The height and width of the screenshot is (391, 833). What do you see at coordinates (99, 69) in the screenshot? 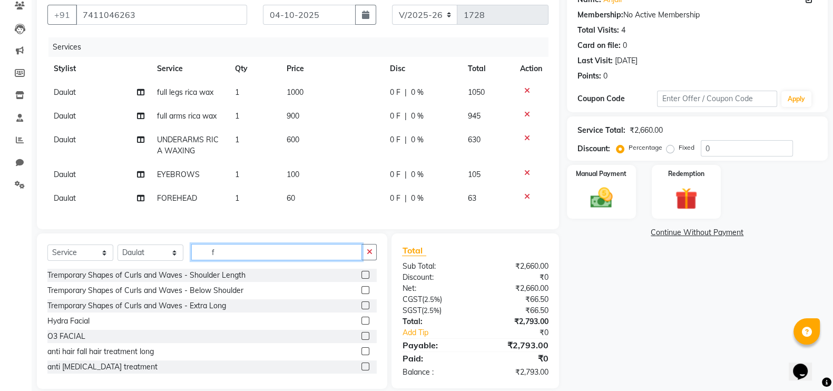
I see `th: Stylist` at bounding box center [99, 69].